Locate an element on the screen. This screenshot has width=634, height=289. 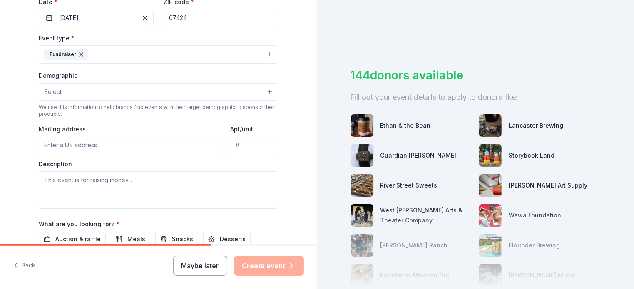
img: photo for Guardian Angel Device is located at coordinates (362, 156).